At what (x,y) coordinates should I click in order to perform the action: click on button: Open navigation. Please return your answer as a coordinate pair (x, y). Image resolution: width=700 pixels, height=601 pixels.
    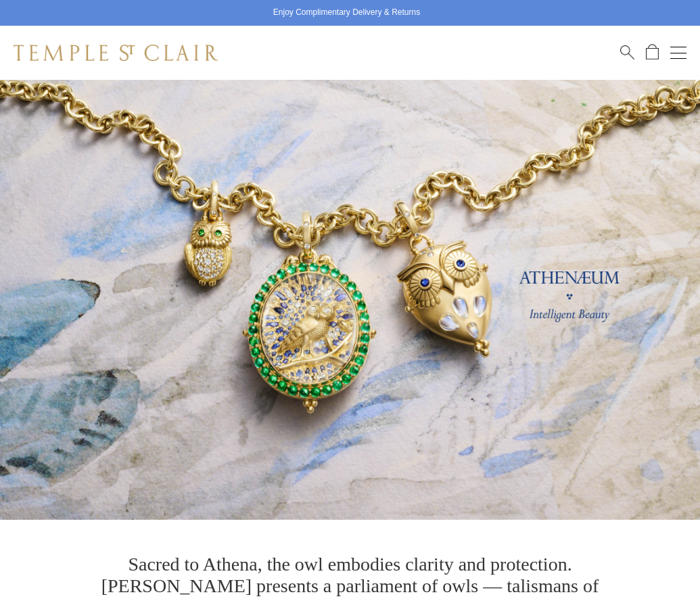
    Looking at the image, I should click on (678, 52).